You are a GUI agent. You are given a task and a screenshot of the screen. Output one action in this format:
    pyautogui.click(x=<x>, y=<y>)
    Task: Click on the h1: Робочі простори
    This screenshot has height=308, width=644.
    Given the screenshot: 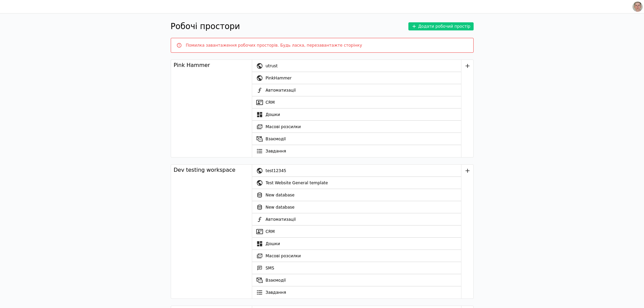 What is the action you would take?
    pyautogui.click(x=205, y=26)
    